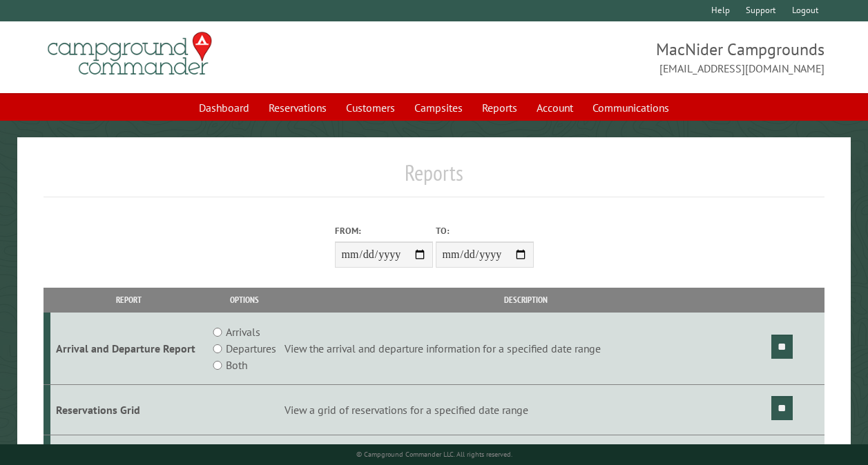 The height and width of the screenshot is (465, 868). I want to click on label: Departures, so click(251, 349).